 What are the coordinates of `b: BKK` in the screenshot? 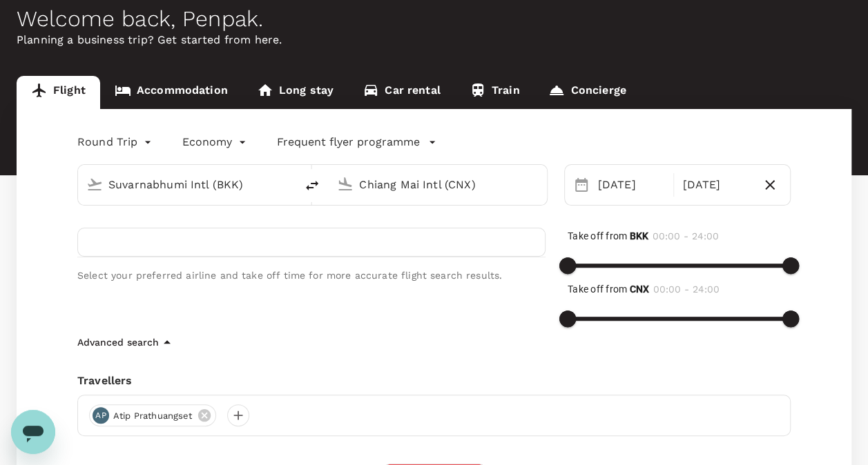 It's located at (639, 236).